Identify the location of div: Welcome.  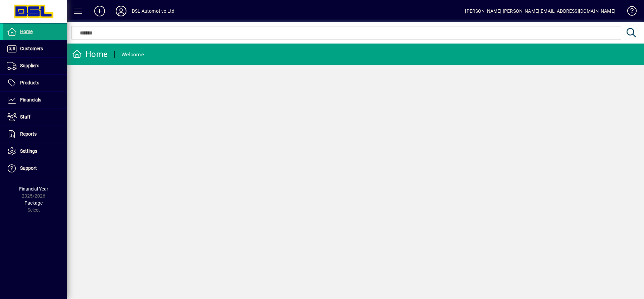
(133, 55).